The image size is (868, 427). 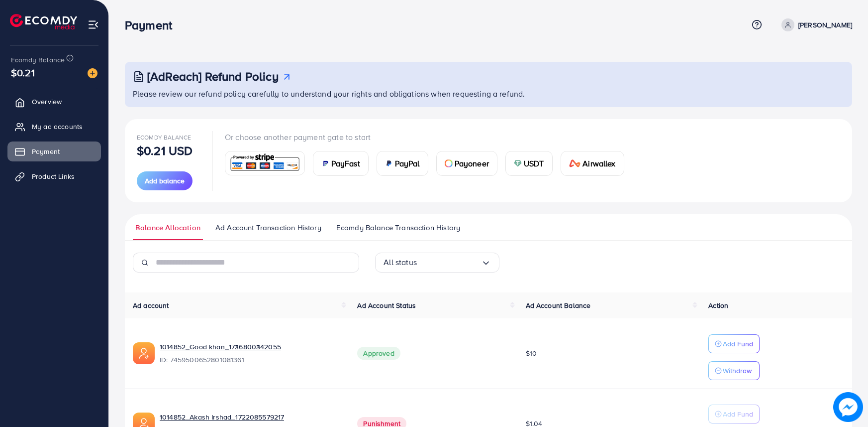 I want to click on span: $0.21, so click(x=23, y=72).